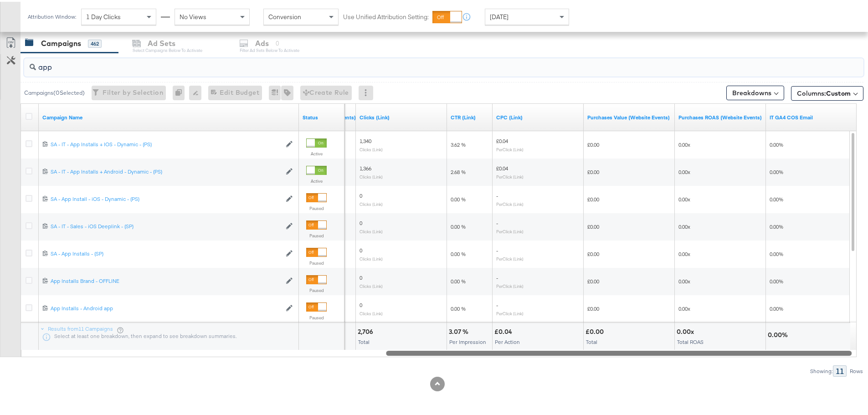 Image resolution: width=868 pixels, height=415 pixels. I want to click on button: Columns:Custom, so click(827, 92).